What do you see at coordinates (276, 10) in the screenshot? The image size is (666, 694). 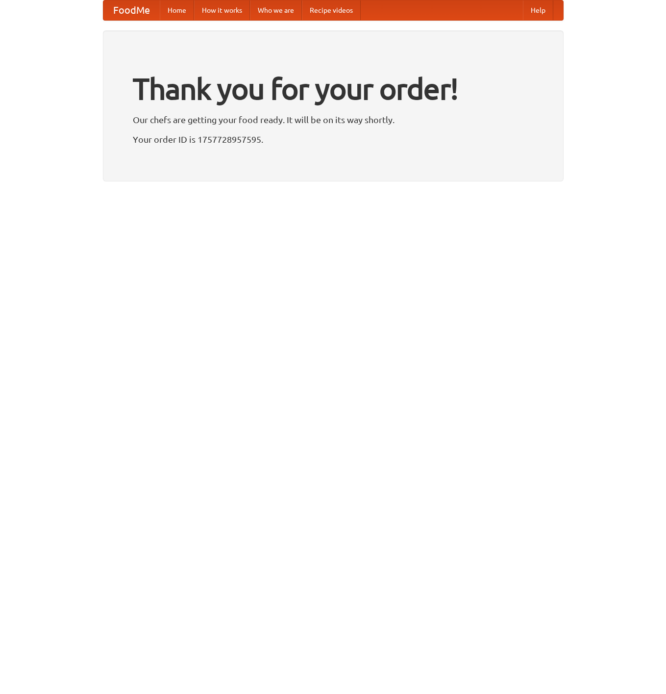 I see `a: Who we are` at bounding box center [276, 10].